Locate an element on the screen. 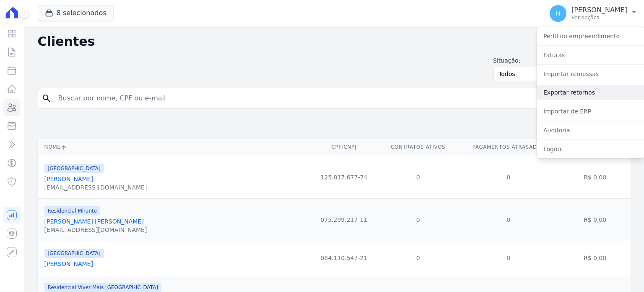 The width and height of the screenshot is (644, 292). td: 075.299.217-11 is located at coordinates (344, 220).